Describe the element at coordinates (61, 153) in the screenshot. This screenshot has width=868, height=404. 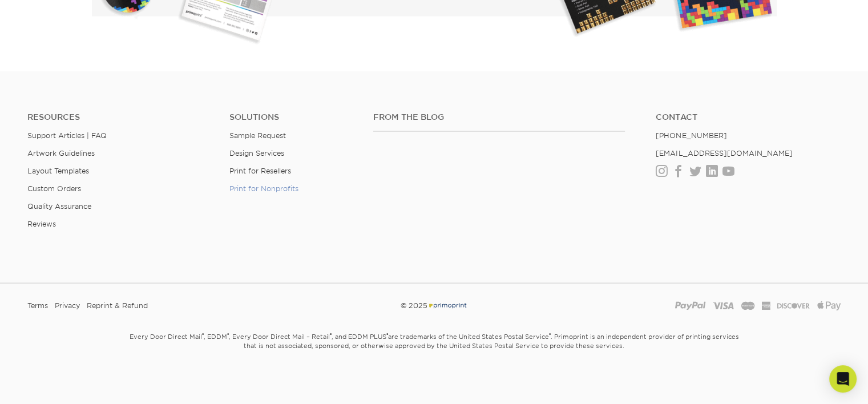
I see `a: Artwork Guidelines` at that location.